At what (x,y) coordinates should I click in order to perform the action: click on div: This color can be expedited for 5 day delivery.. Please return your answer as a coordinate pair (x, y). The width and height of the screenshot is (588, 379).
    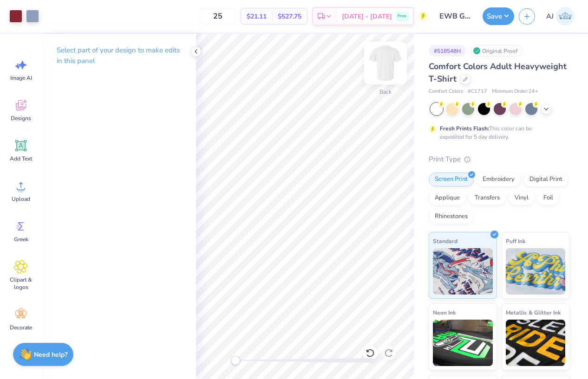
    Looking at the image, I should click on (497, 133).